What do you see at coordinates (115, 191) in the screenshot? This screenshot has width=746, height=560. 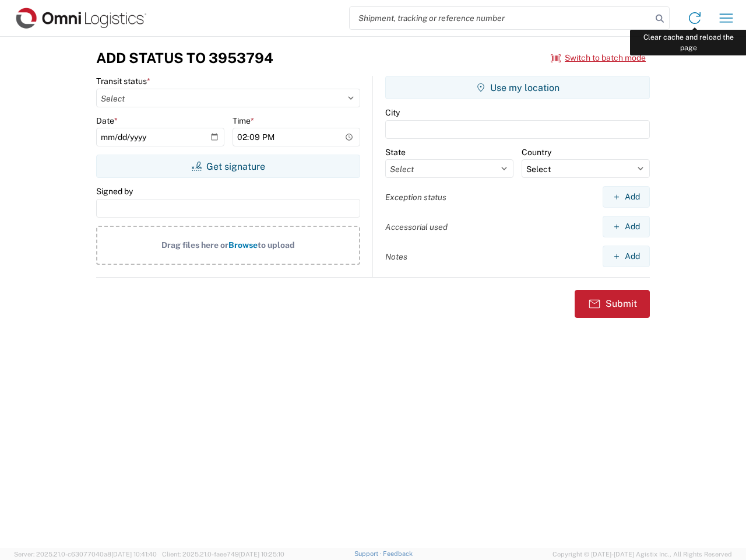 I see `label: Signed by` at bounding box center [115, 191].